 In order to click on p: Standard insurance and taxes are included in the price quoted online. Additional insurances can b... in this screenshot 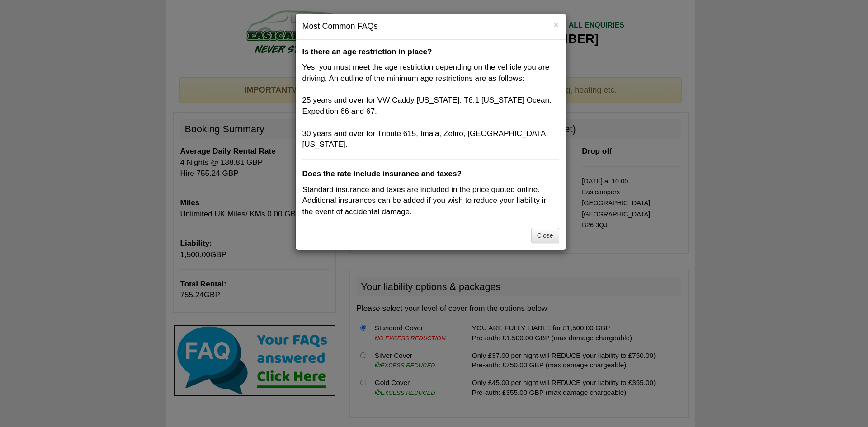, I will do `click(431, 201)`.